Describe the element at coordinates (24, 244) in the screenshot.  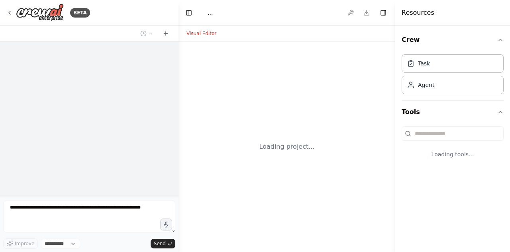
I see `span: Improve` at that location.